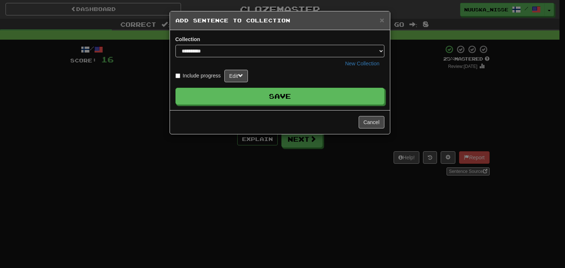  I want to click on label: Collection, so click(188, 39).